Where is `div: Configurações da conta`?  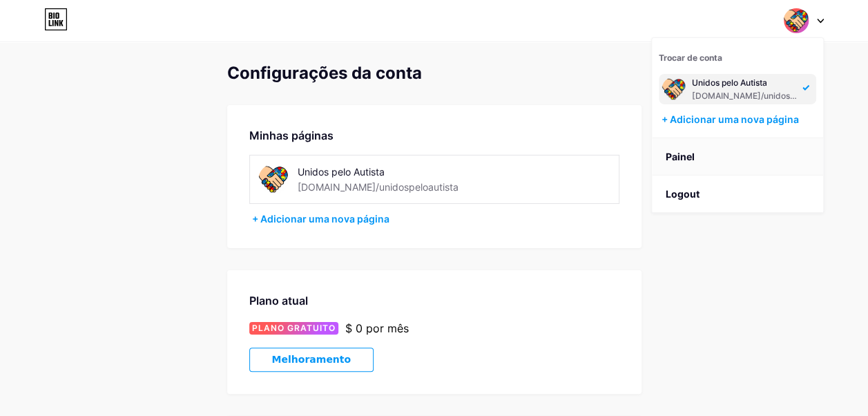
div: Configurações da conta is located at coordinates (434, 73).